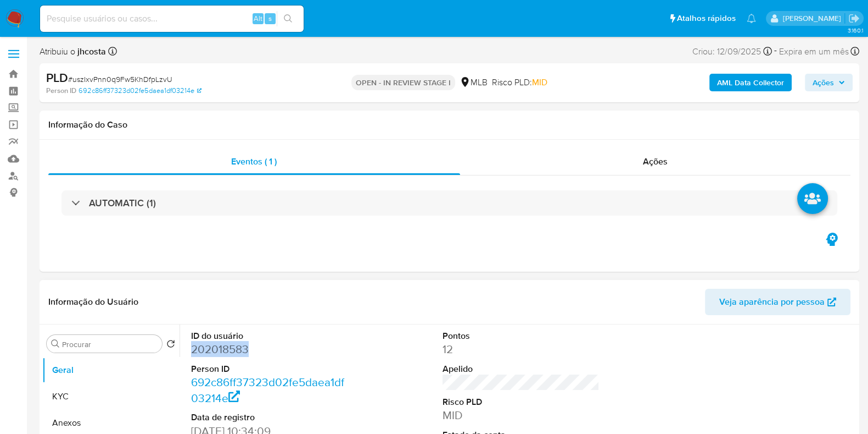  I want to click on p: jhonata.costa@mercadolivre.com, so click(814, 18).